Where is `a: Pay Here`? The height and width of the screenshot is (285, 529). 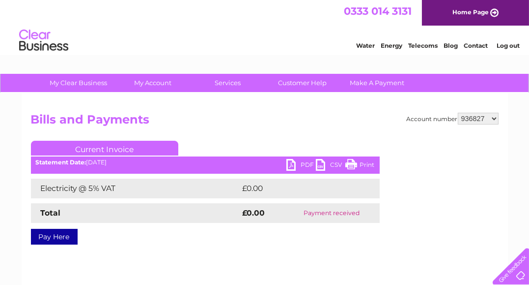 a: Pay Here is located at coordinates (54, 236).